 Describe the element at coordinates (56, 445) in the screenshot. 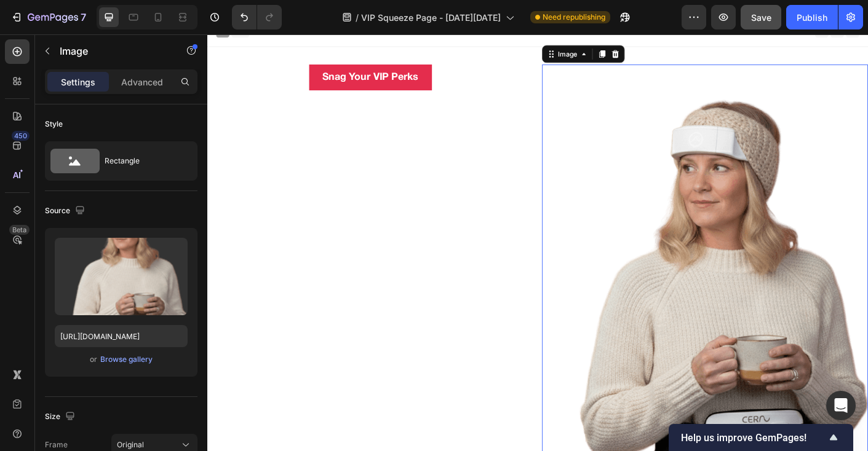

I see `label: Frame` at that location.